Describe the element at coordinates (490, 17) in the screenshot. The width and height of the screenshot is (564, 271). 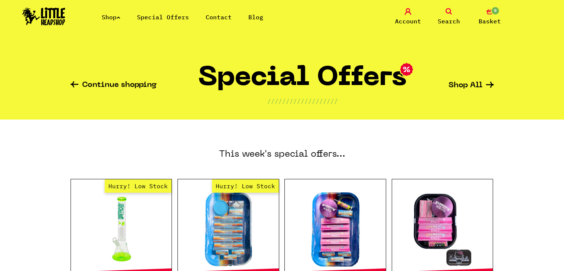
I see `a: 0 Basket` at that location.